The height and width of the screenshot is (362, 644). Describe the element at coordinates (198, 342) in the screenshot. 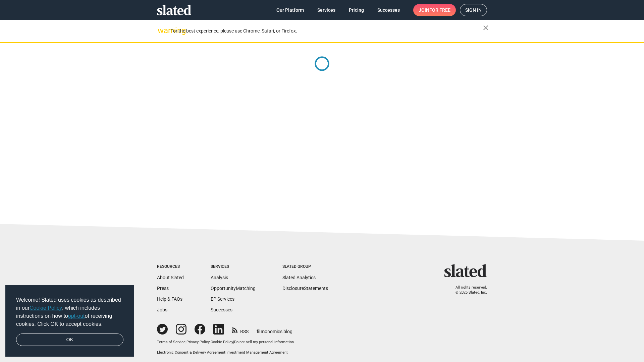

I see `a: Privacy Policy` at that location.